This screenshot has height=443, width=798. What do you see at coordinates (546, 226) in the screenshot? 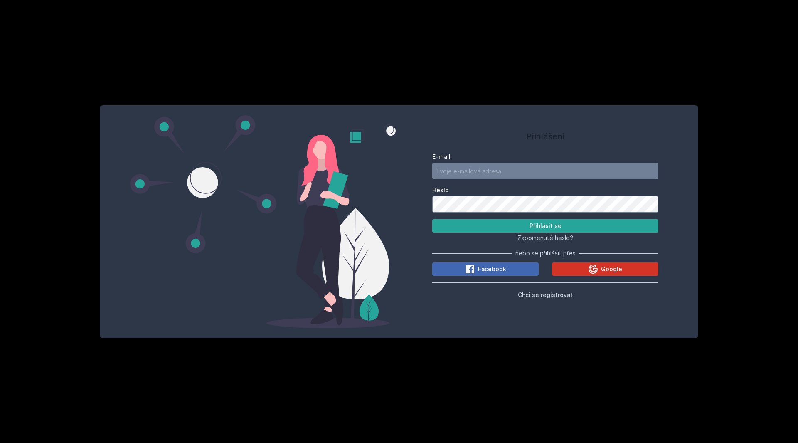
I see `button: Přihlásit se` at bounding box center [546, 226].